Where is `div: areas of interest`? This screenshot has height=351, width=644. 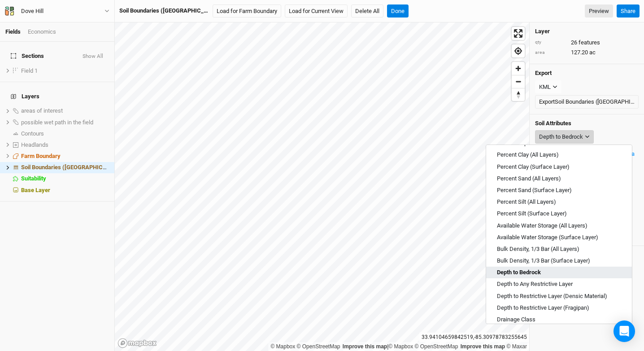
div: areas of interest is located at coordinates (65, 111).